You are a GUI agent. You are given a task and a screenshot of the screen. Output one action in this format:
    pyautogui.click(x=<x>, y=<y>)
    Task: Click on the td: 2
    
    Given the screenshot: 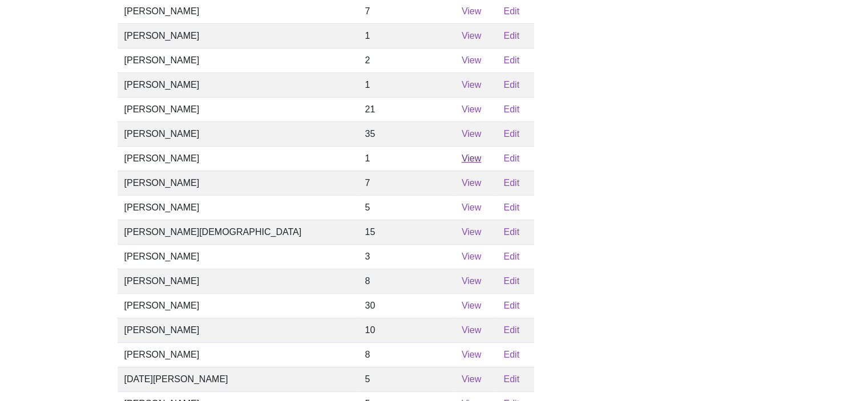 What is the action you would take?
    pyautogui.click(x=407, y=60)
    